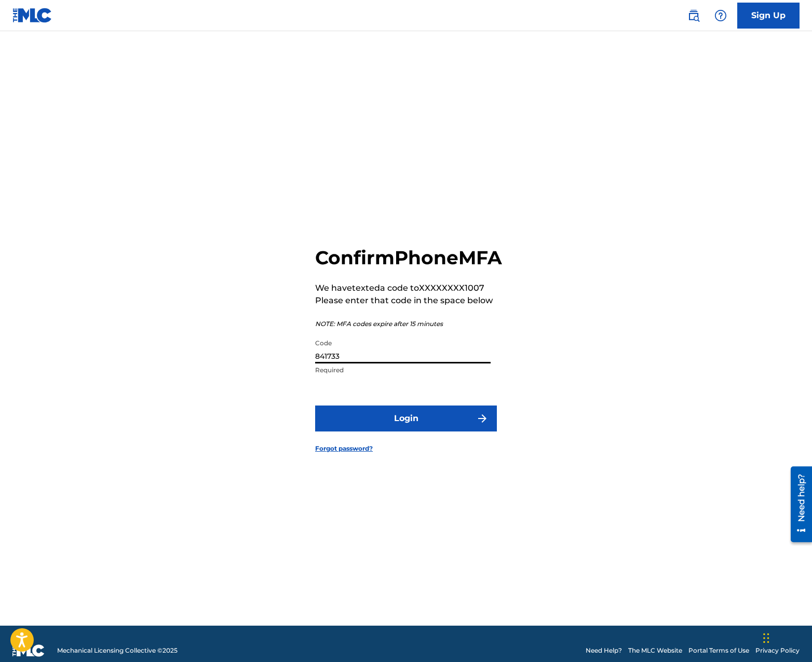 The image size is (812, 662). Describe the element at coordinates (28, 650) in the screenshot. I see `img: logo` at that location.